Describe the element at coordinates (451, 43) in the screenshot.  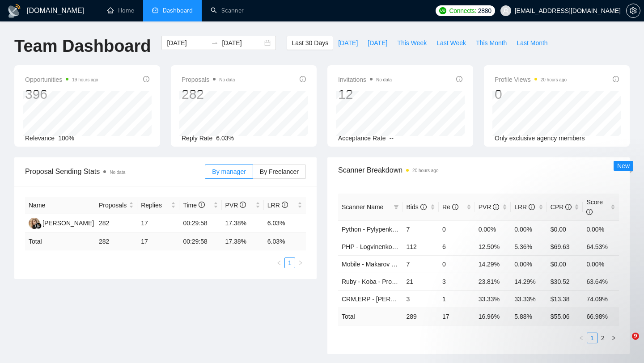
I see `span: Last Week` at that location.